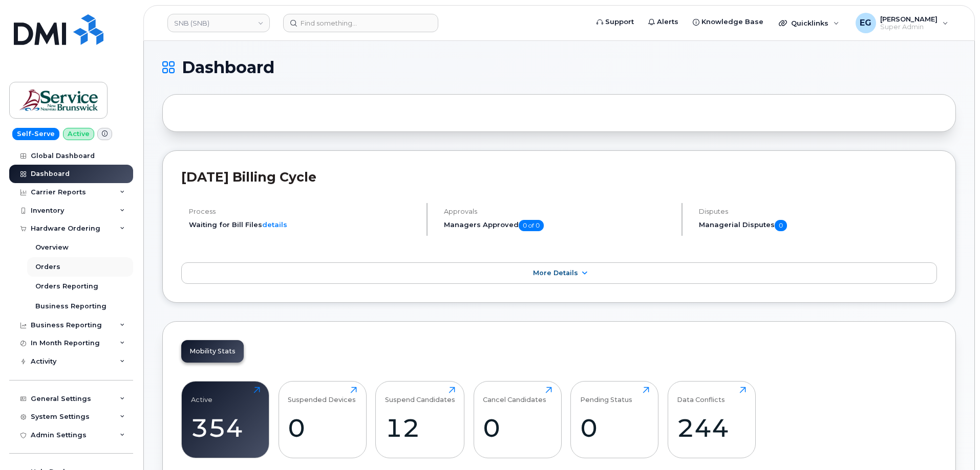  Describe the element at coordinates (225, 420) in the screenshot. I see `a: Active354` at that location.